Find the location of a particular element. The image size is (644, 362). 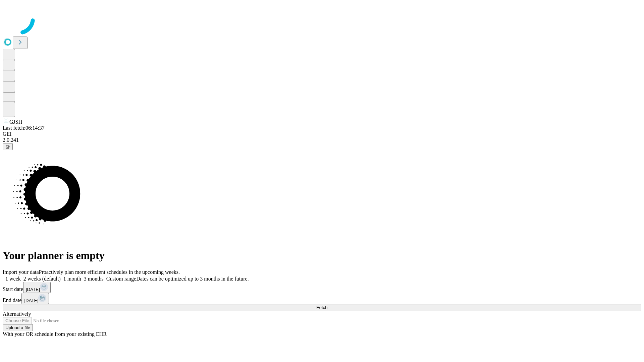

span: 2 weeks (default) is located at coordinates (41, 279).